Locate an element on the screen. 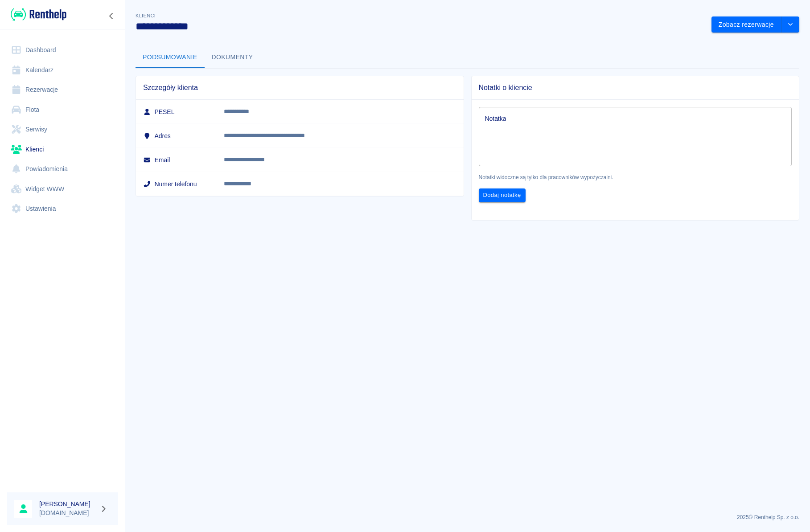 This screenshot has height=532, width=810. a: Widget WWW is located at coordinates (62, 189).